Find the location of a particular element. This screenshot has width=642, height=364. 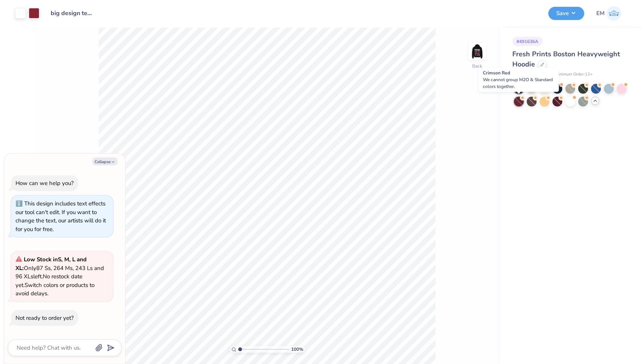

a: EM is located at coordinates (609, 13).